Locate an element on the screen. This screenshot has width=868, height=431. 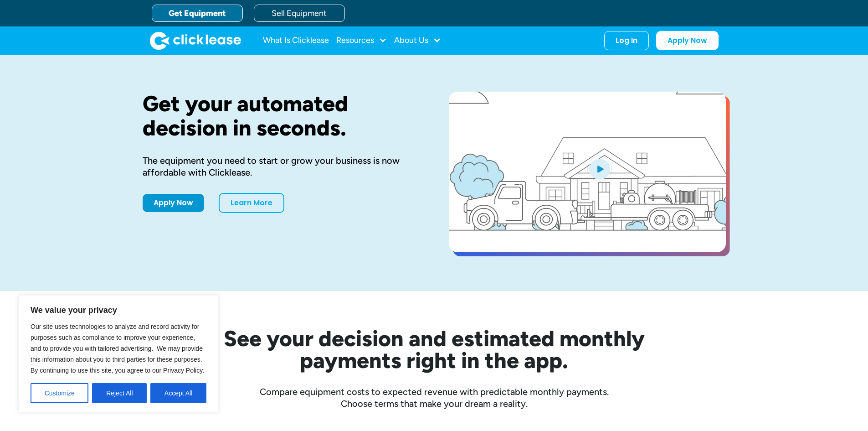
button: Accept All is located at coordinates (178, 393).